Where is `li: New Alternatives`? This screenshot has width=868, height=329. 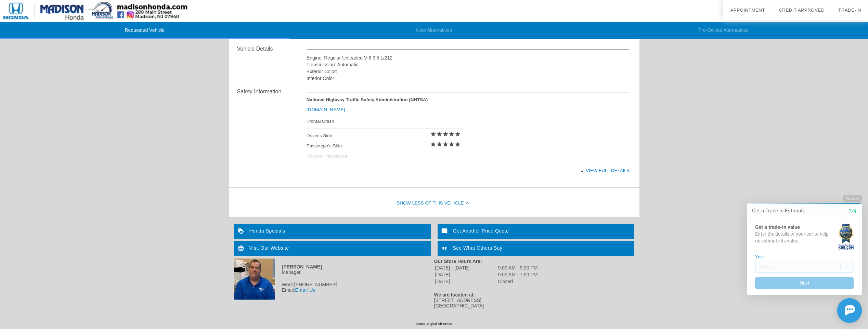 li: New Alternatives is located at coordinates (434, 31).